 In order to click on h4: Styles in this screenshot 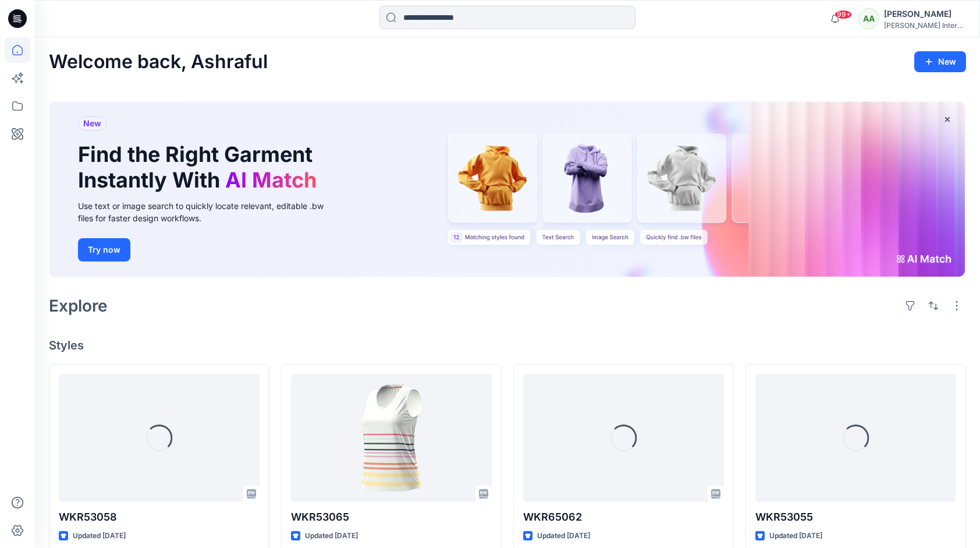, I will do `click(508, 345)`.